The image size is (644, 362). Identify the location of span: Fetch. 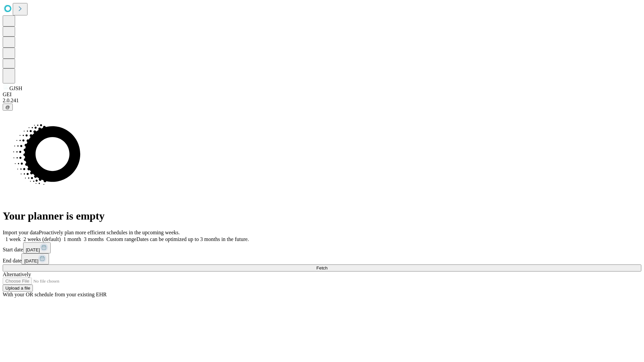
(322, 268).